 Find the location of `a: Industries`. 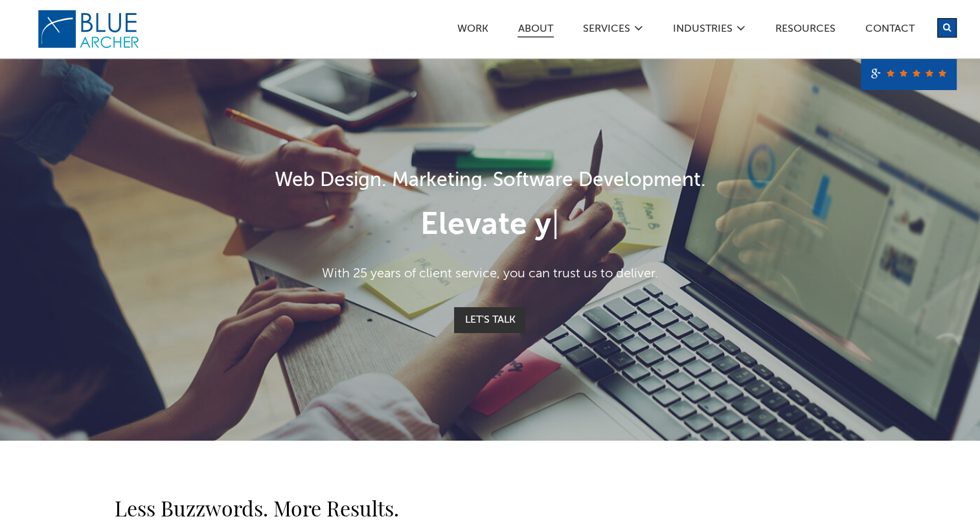

a: Industries is located at coordinates (703, 30).